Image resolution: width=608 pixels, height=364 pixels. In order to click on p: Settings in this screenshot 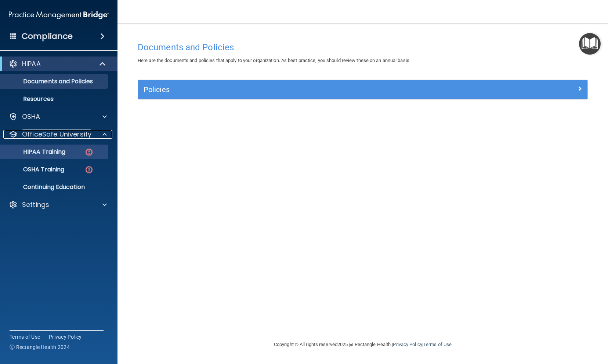, I will do `click(36, 205)`.